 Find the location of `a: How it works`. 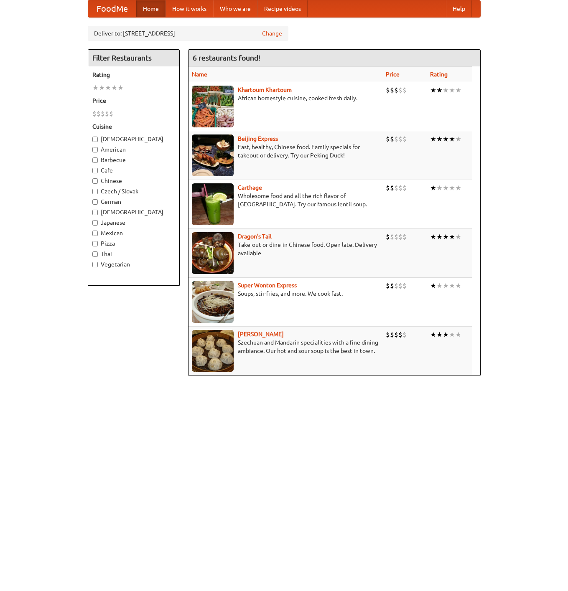

a: How it works is located at coordinates (189, 9).